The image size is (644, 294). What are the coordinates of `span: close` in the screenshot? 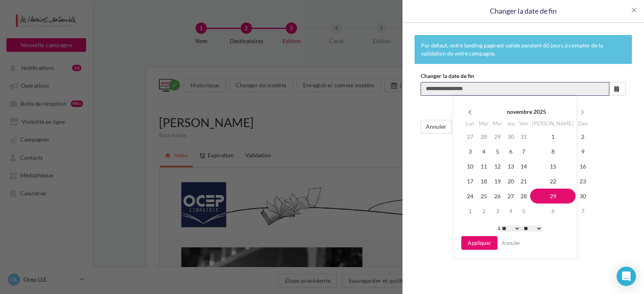 It's located at (634, 10).